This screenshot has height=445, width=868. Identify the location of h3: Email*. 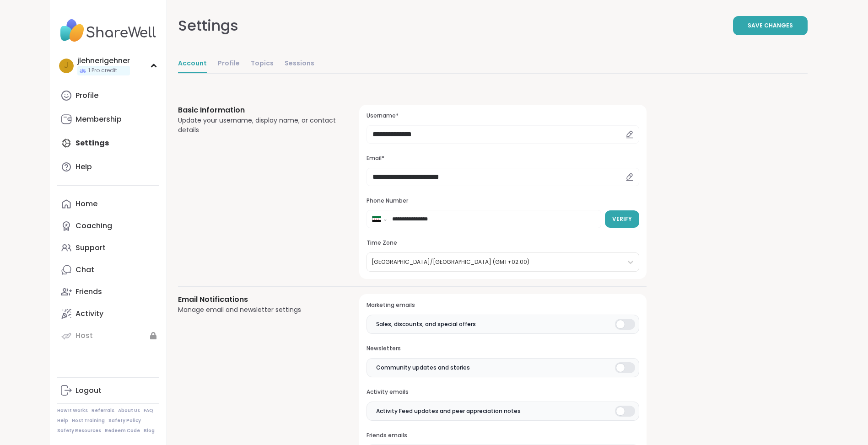
(502, 158).